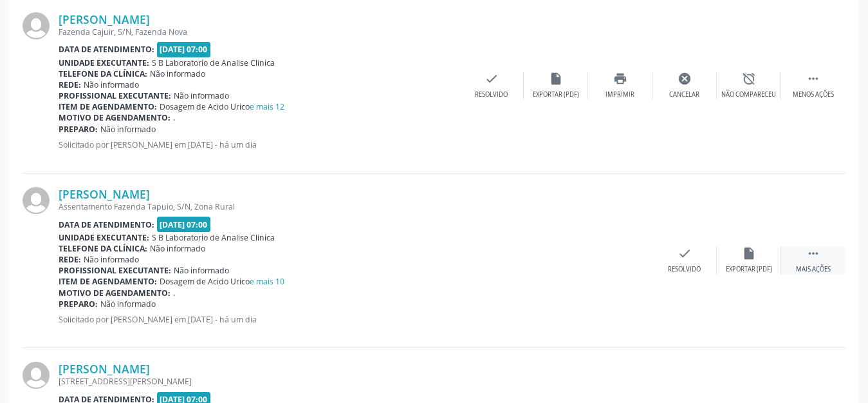 This screenshot has width=868, height=403. I want to click on i: alarm_off, so click(750, 78).